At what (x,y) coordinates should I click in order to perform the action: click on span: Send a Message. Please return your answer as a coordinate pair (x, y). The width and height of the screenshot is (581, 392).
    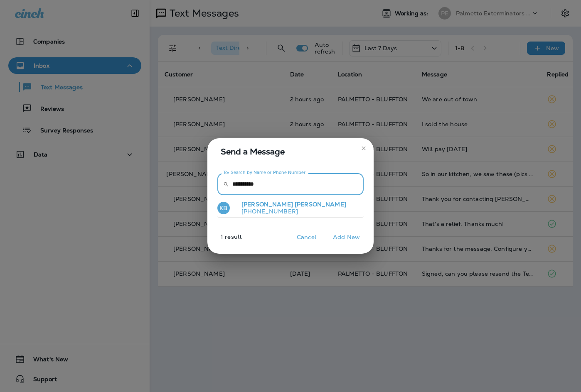
    Looking at the image, I should click on (292, 152).